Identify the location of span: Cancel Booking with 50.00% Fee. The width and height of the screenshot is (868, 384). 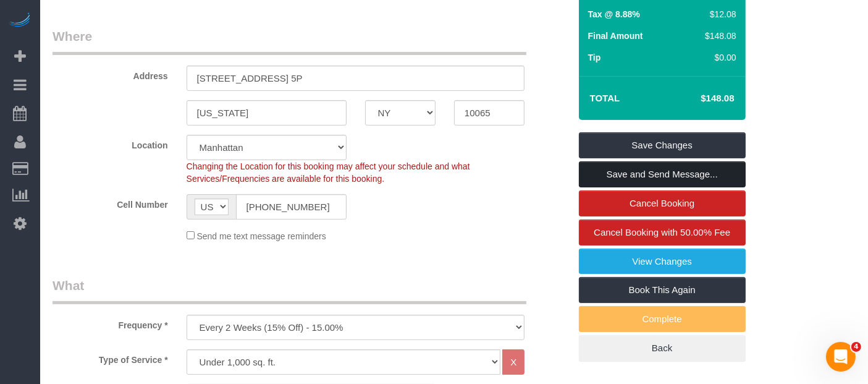
(662, 231).